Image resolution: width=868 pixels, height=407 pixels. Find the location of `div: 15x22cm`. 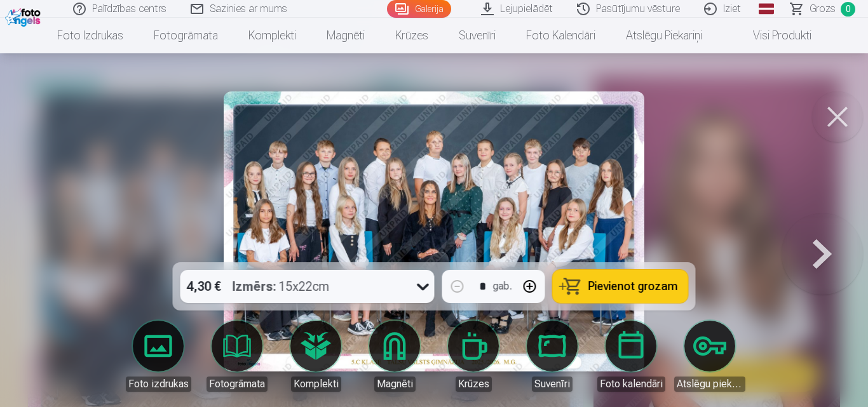

div: 15x22cm is located at coordinates (281, 287).